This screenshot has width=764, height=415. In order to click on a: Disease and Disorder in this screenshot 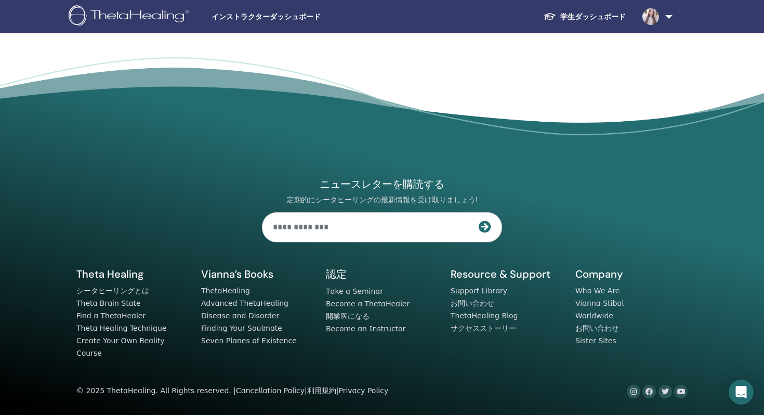, I will do `click(240, 315)`.